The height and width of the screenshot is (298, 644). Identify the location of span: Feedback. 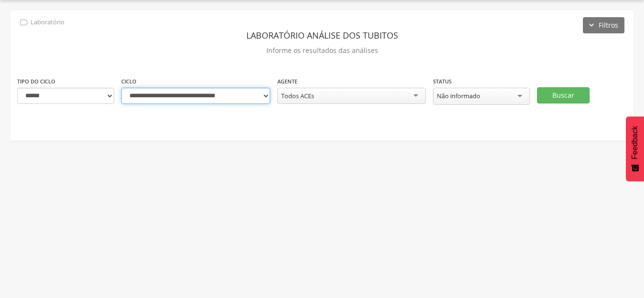
(635, 143).